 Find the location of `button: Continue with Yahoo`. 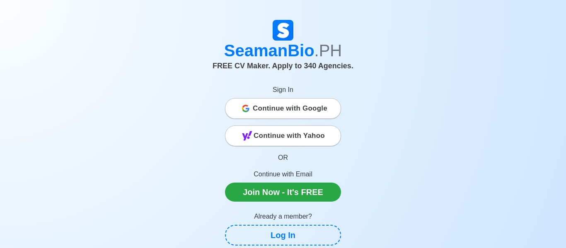

button: Continue with Yahoo is located at coordinates (283, 136).